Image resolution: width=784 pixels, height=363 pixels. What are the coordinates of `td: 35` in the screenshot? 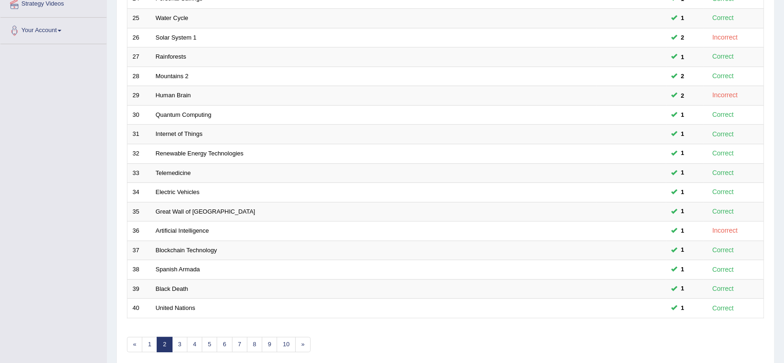 It's located at (139, 212).